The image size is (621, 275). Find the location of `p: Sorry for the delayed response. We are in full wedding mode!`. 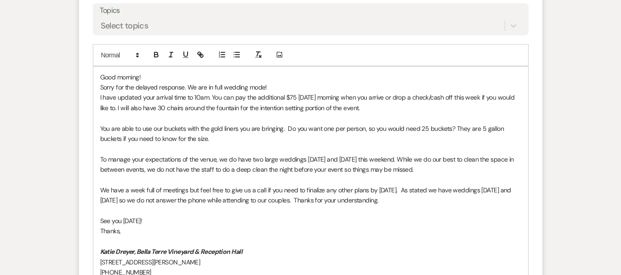

p: Sorry for the delayed response. We are in full wedding mode! is located at coordinates (311, 87).